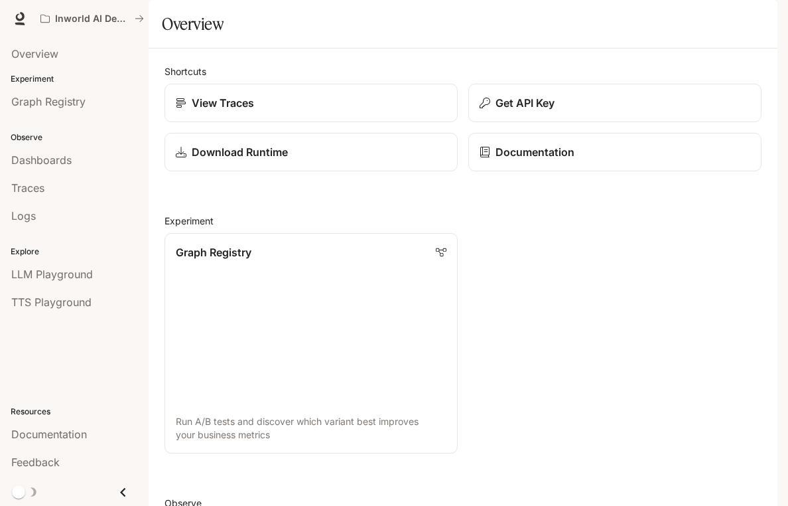 The height and width of the screenshot is (506, 788). What do you see at coordinates (240, 152) in the screenshot?
I see `p: Download Runtime` at bounding box center [240, 152].